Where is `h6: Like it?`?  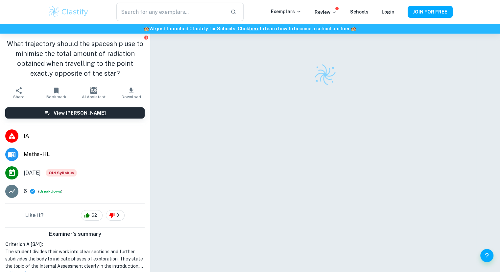
h6: Like it? is located at coordinates (35, 215).